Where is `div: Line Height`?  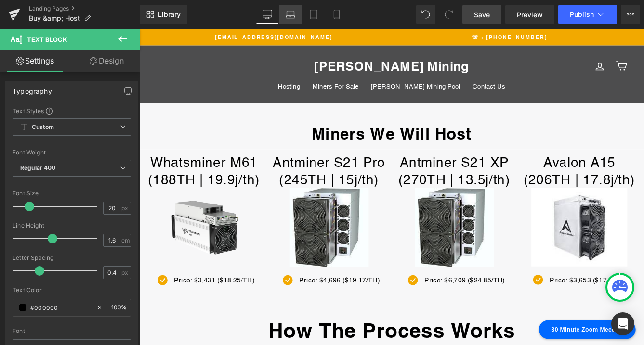
div: Line Height is located at coordinates (71, 226).